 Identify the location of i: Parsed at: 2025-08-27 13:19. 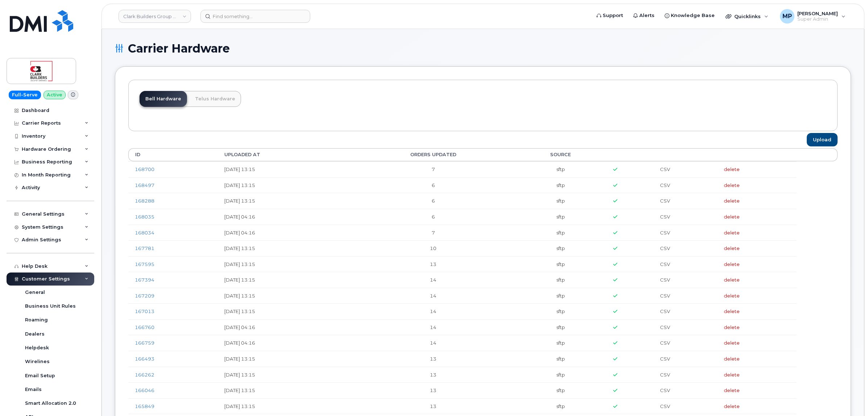
(615, 280).